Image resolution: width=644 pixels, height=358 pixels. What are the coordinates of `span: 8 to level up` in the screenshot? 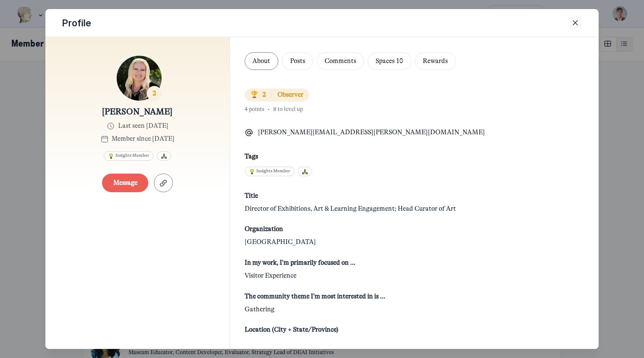 It's located at (288, 109).